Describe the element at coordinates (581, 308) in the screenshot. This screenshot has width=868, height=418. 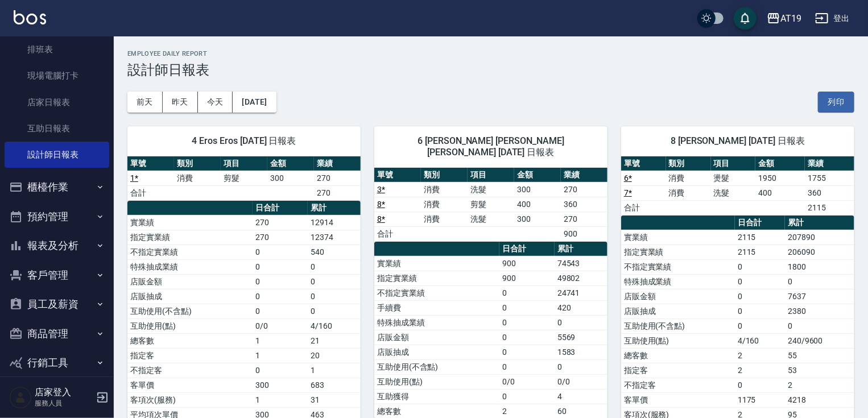
I see `td: 420` at that location.